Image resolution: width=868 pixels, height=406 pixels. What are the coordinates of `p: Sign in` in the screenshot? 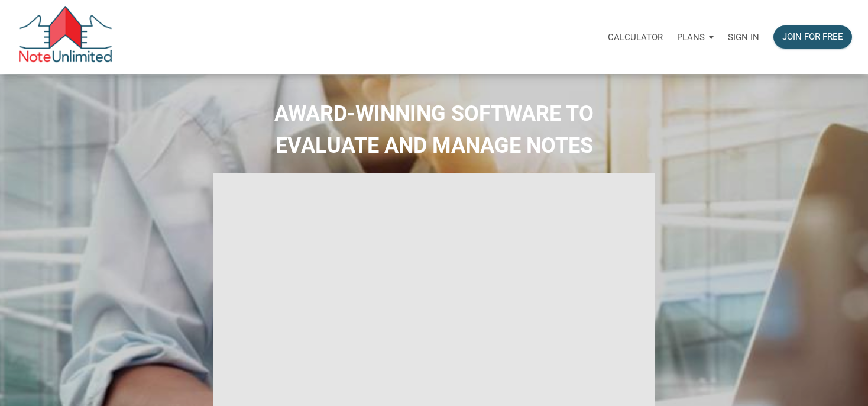 It's located at (743, 37).